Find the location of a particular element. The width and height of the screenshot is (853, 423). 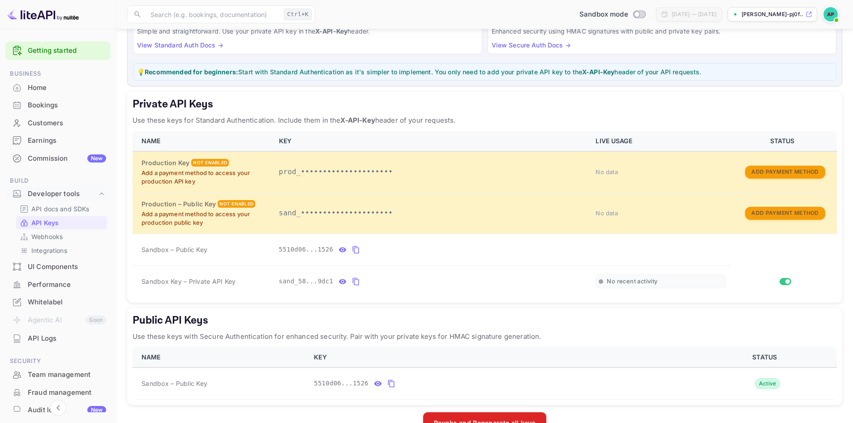

h6: Production Key is located at coordinates (165, 163).